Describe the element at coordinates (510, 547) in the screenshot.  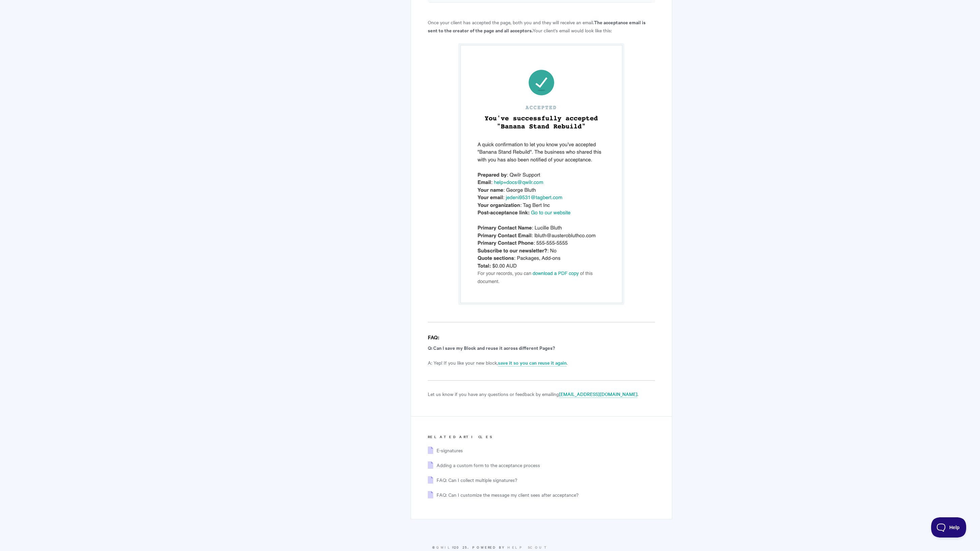
I see `span: Powered by` at that location.